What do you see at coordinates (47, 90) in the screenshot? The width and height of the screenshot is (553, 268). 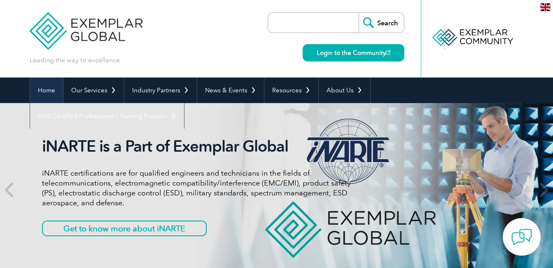 I see `a: Home` at bounding box center [47, 90].